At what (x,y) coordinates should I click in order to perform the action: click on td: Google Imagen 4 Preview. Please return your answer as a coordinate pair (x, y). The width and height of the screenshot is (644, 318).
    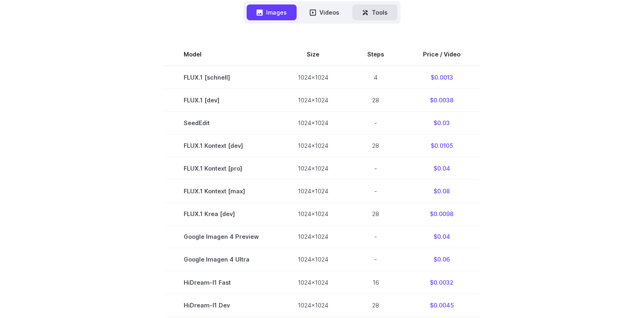
    Looking at the image, I should click on (221, 237).